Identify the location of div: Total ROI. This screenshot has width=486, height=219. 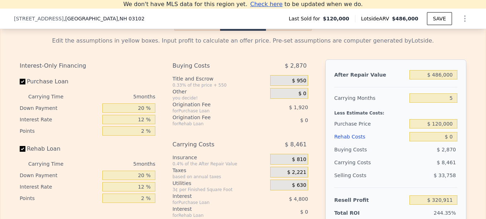
(357, 213).